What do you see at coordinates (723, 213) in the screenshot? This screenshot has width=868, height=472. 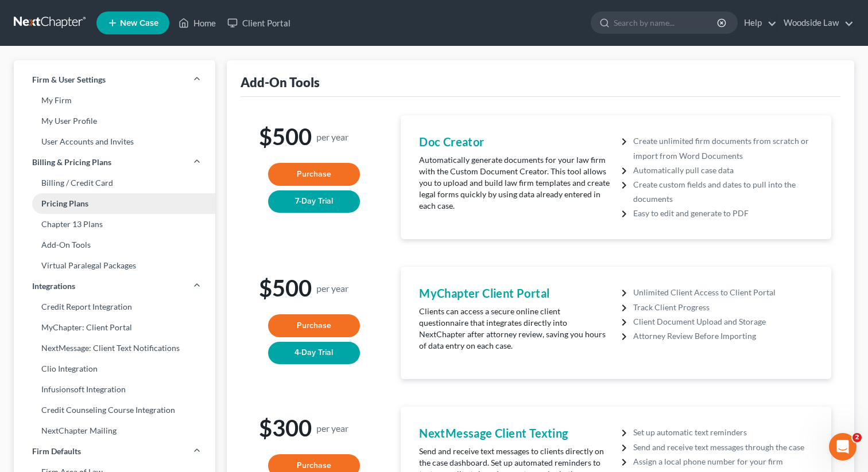 I see `li: Easy to edit and generate to PDF` at bounding box center [723, 213].